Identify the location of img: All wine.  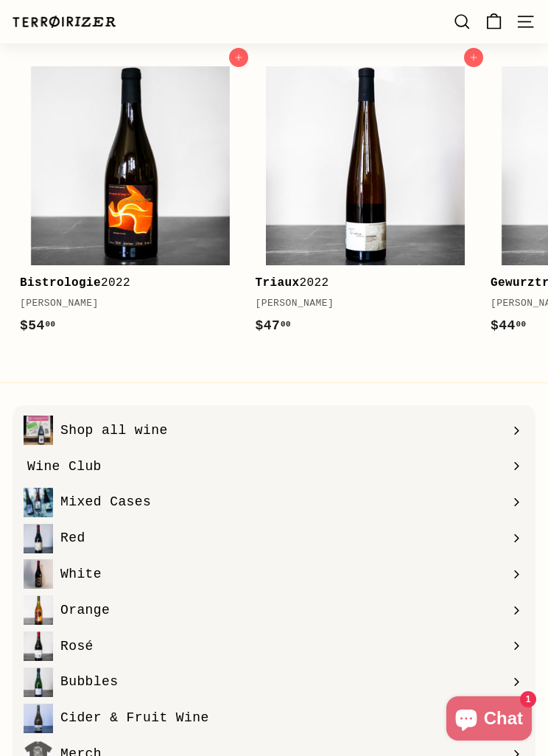
(39, 431).